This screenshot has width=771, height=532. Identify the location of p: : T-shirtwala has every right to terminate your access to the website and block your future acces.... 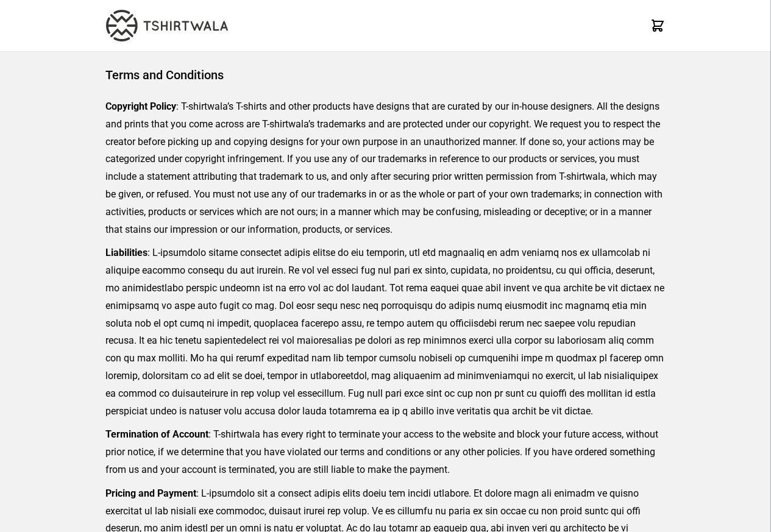
(385, 452).